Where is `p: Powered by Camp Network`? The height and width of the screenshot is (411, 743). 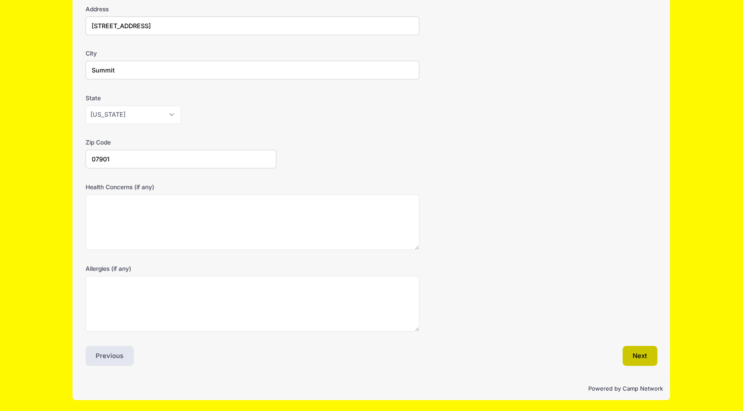
p: Powered by Camp Network is located at coordinates (371, 389).